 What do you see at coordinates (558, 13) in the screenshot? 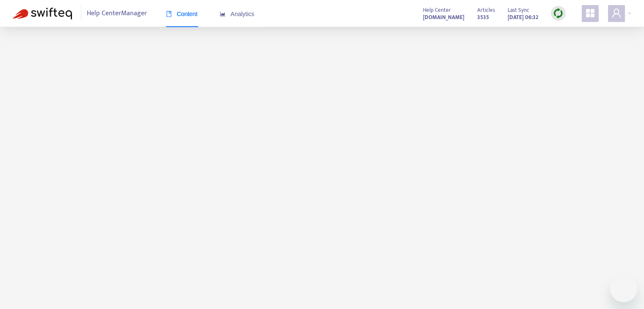
I see `img: sync.dc5367851b00ba804db3.png` at bounding box center [558, 13].